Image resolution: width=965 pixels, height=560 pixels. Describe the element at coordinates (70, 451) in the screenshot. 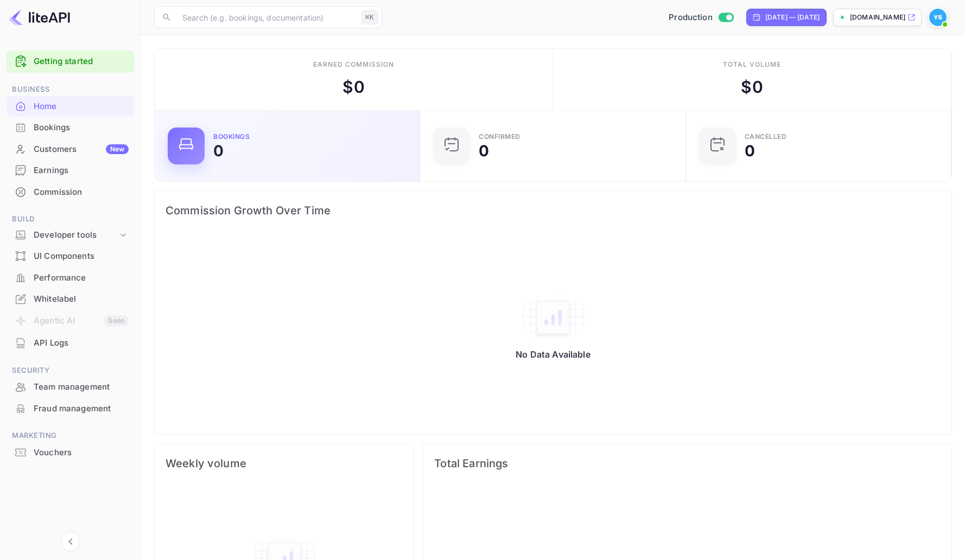

I see `a: Vouchers` at that location.